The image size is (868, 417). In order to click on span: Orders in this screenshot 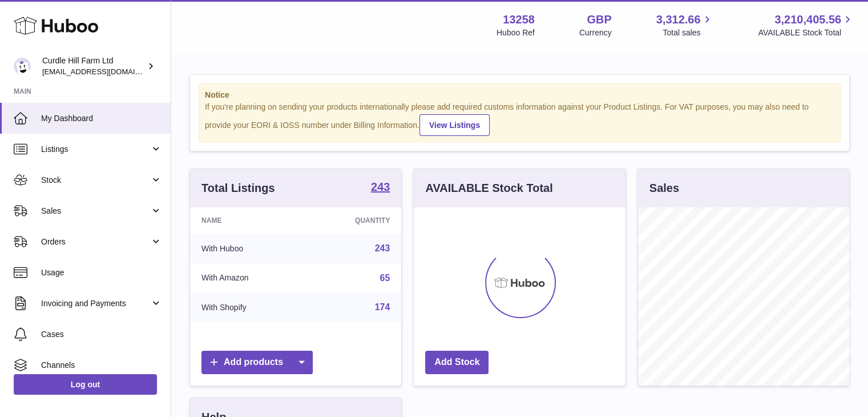, I will do `click(96, 241)`.